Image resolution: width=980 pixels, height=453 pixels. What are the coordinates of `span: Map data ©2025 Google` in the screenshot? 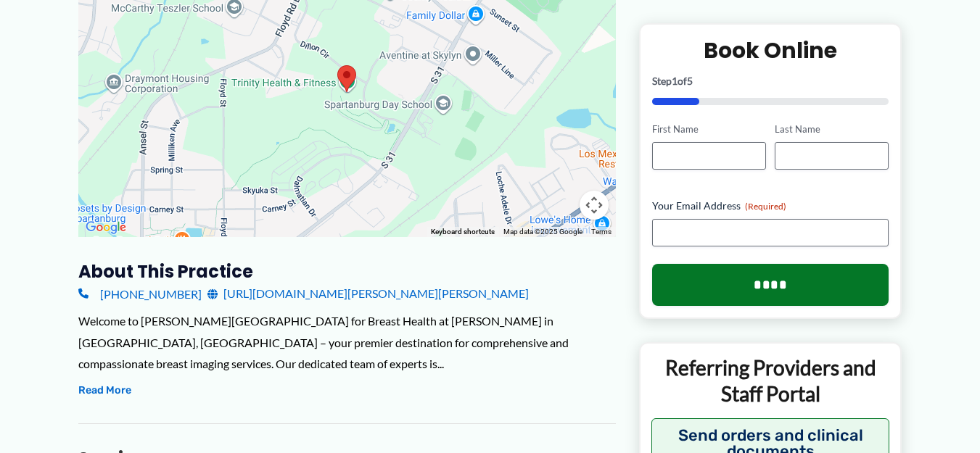 It's located at (542, 231).